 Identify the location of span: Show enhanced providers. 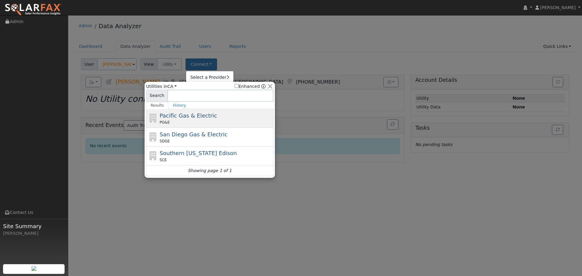
(250, 86).